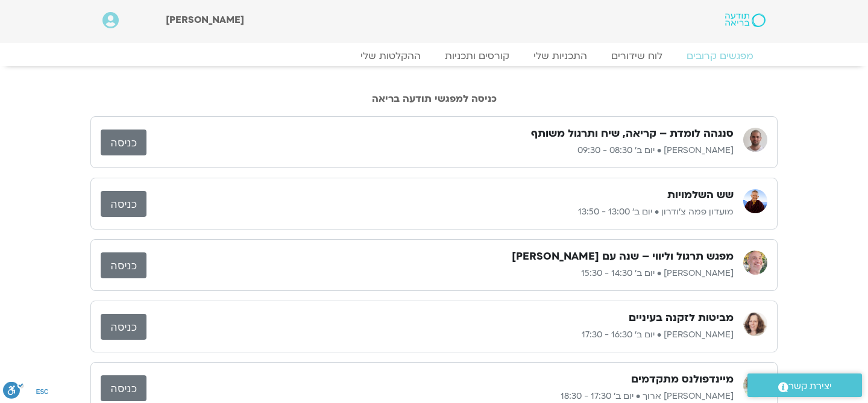  I want to click on a: קורסים ותכניות, so click(476, 56).